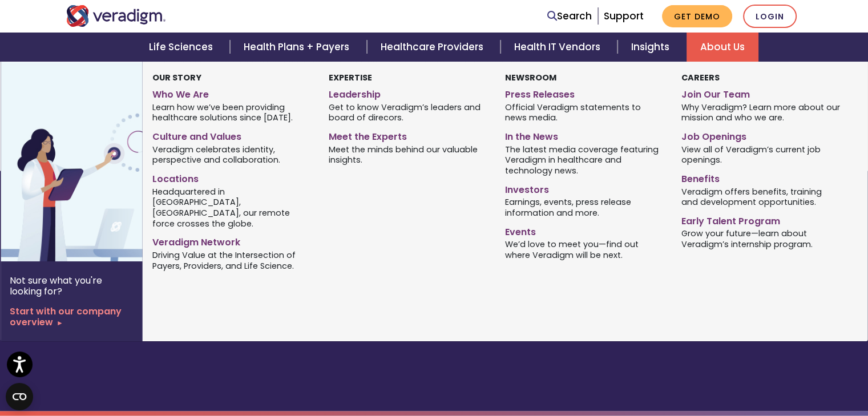  I want to click on a: In the News, so click(584, 135).